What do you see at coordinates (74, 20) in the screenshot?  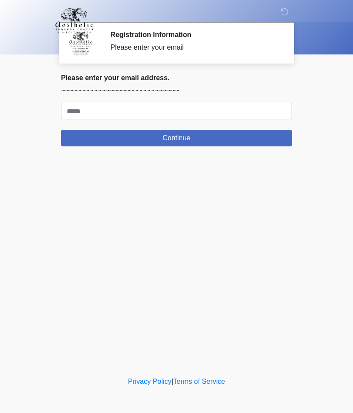 I see `img: Aesthetic Surgery Centre, PLLC Logo` at bounding box center [74, 20].